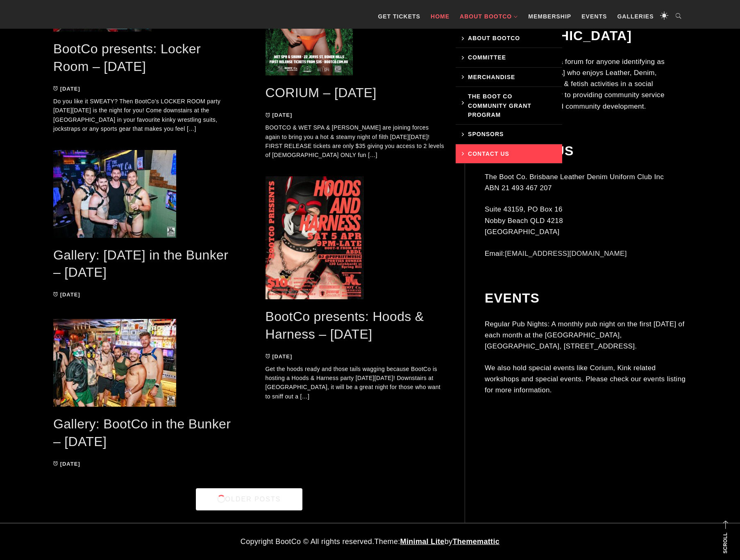 The height and width of the screenshot is (560, 740). I want to click on strong: Scroll, so click(725, 543).